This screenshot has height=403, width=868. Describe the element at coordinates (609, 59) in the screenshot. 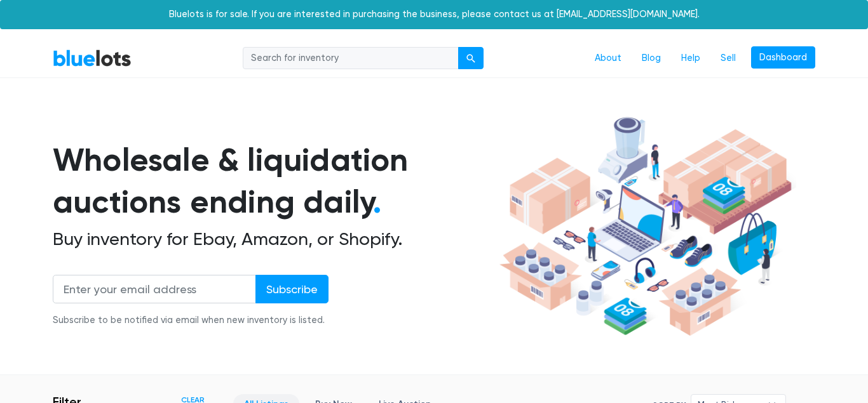

I see `a: About` at that location.